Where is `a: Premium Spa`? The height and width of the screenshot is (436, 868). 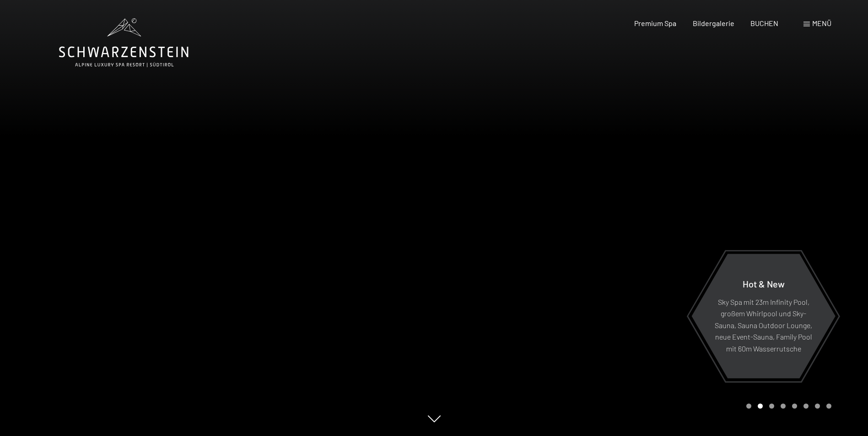
a: Premium Spa is located at coordinates (656, 23).